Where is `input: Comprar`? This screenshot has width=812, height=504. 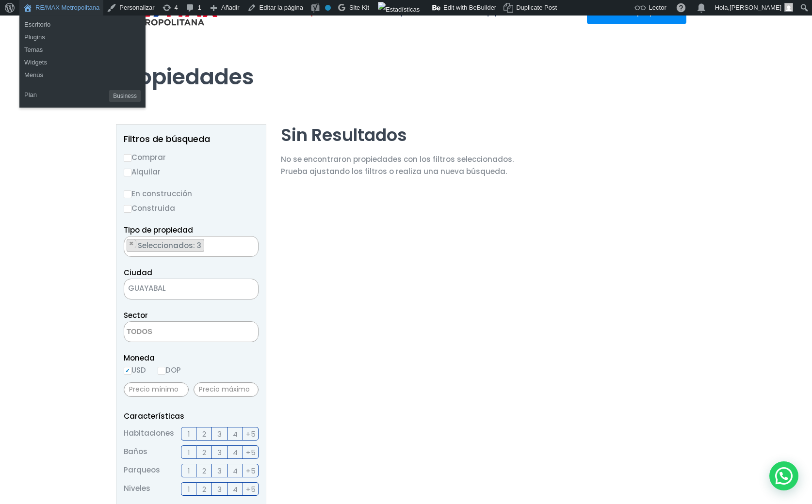
input: Comprar is located at coordinates (127, 158).